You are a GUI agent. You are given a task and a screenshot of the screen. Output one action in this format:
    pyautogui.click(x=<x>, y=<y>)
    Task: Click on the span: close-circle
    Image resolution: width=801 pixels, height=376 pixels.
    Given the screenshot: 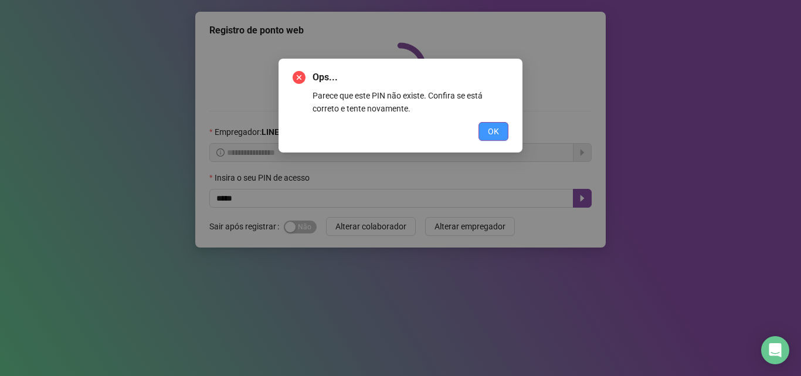 What is the action you would take?
    pyautogui.click(x=299, y=77)
    